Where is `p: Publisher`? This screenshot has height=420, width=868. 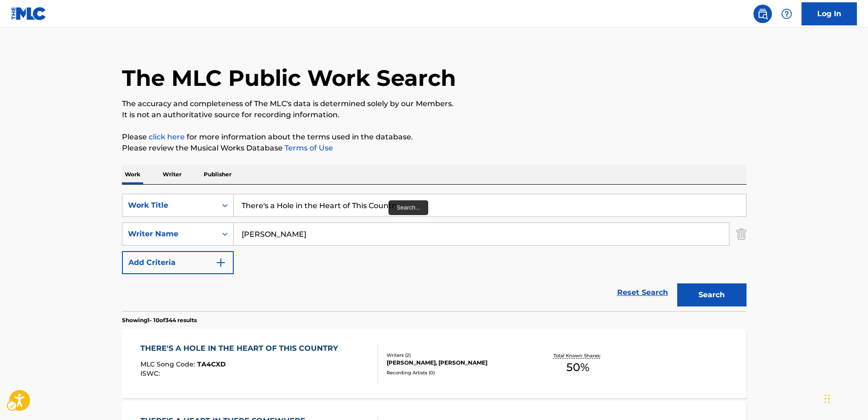 p: Publisher is located at coordinates (217, 175).